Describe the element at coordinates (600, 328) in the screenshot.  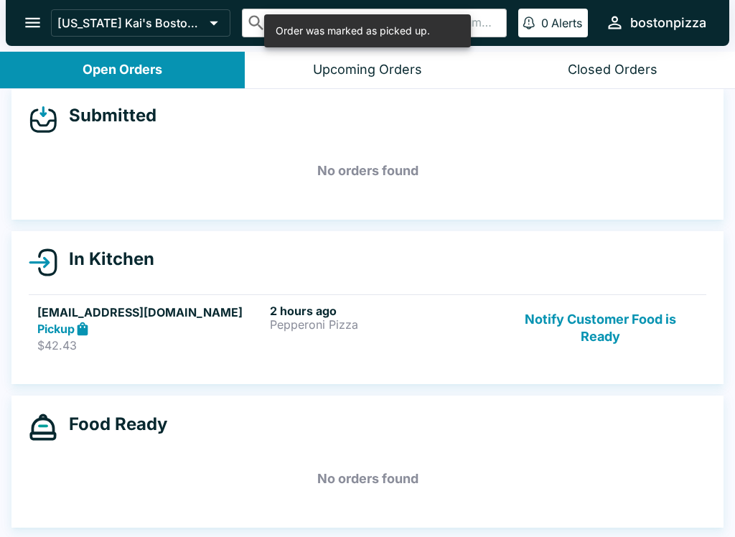
I see `button: Notify Customer Food is Ready` at that location.